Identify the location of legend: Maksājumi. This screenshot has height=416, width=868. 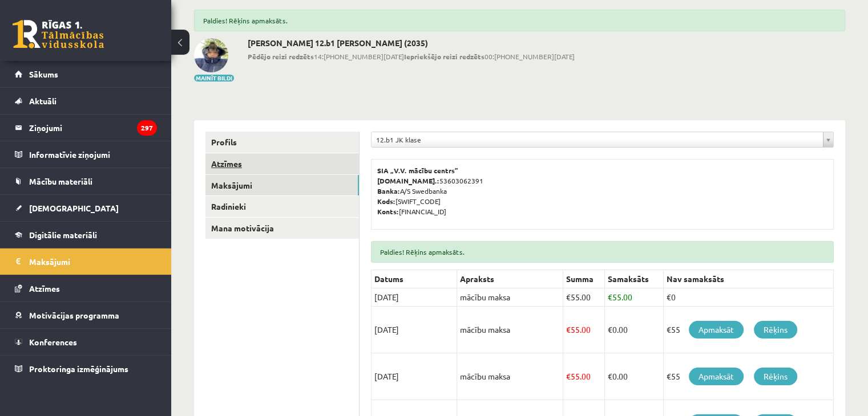
(93, 261).